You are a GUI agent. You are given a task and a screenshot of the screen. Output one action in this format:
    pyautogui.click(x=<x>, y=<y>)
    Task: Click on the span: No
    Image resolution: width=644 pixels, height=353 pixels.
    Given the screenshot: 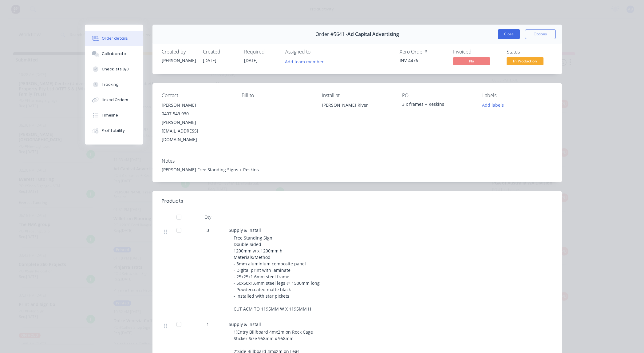 What is the action you would take?
    pyautogui.click(x=471, y=61)
    